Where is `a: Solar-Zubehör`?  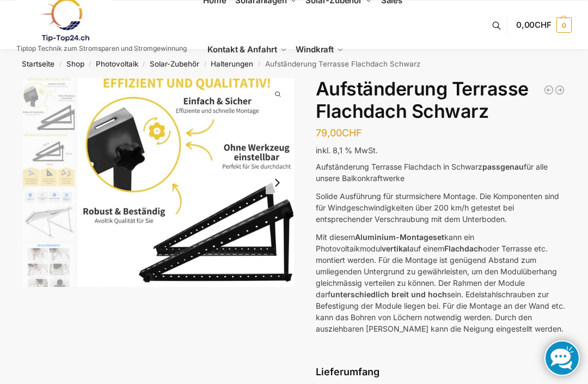 a: Solar-Zubehör is located at coordinates (174, 63).